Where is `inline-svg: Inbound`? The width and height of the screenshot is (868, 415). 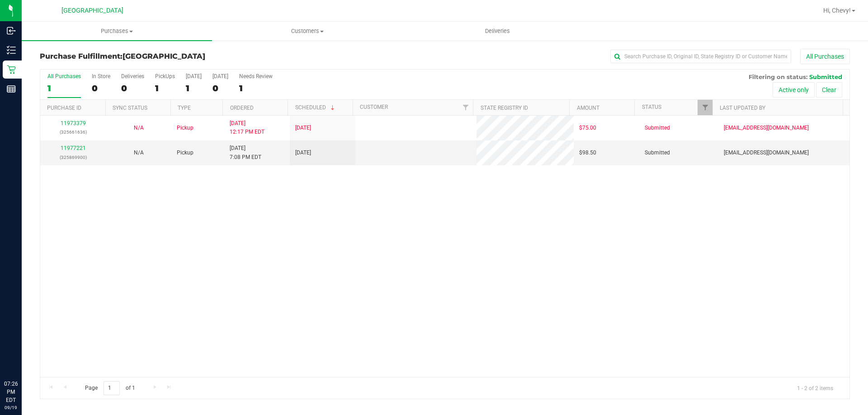
inline-svg: Inbound is located at coordinates (11, 31).